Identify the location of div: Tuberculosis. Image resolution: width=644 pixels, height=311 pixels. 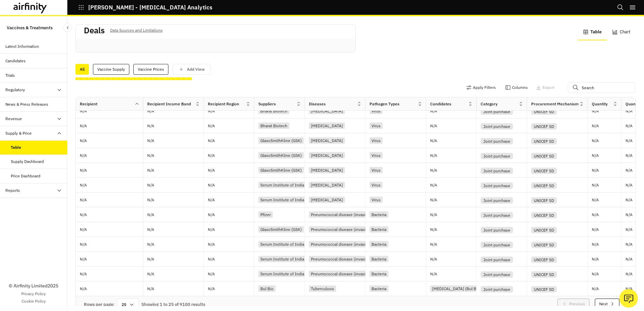
(322, 289).